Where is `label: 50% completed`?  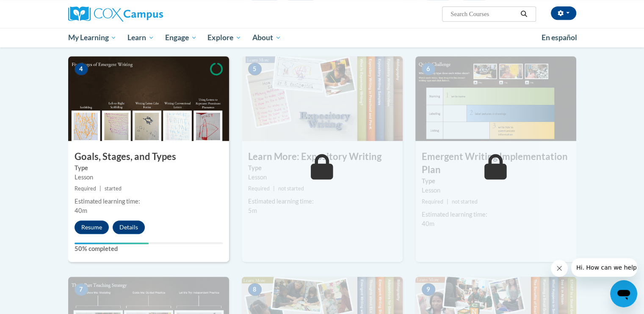
label: 50% completed is located at coordinates (149, 249).